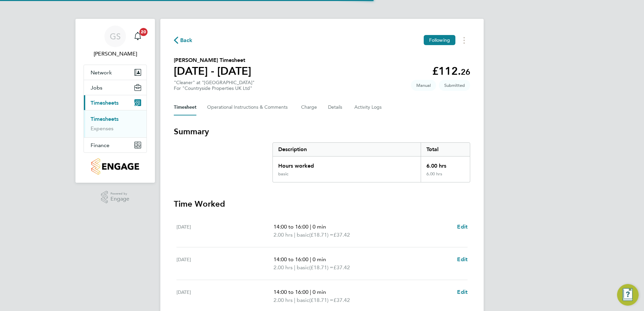 The width and height of the screenshot is (644, 311). I want to click on div: Hours worked, so click(347, 164).